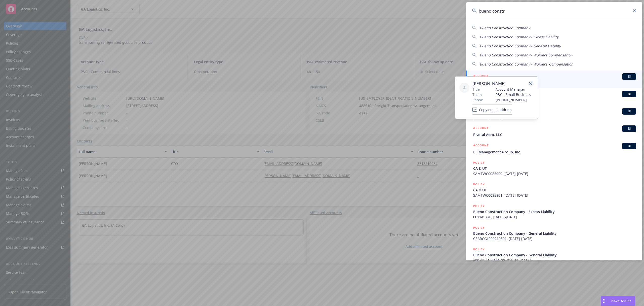  What do you see at coordinates (555, 100) in the screenshot?
I see `span: Buenos Construction Company Corp` at bounding box center [555, 100].